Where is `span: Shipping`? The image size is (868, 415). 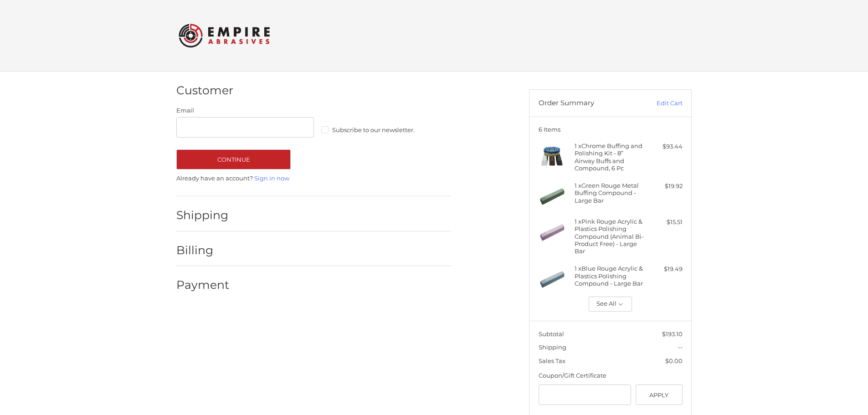
span: Shipping is located at coordinates (552, 347).